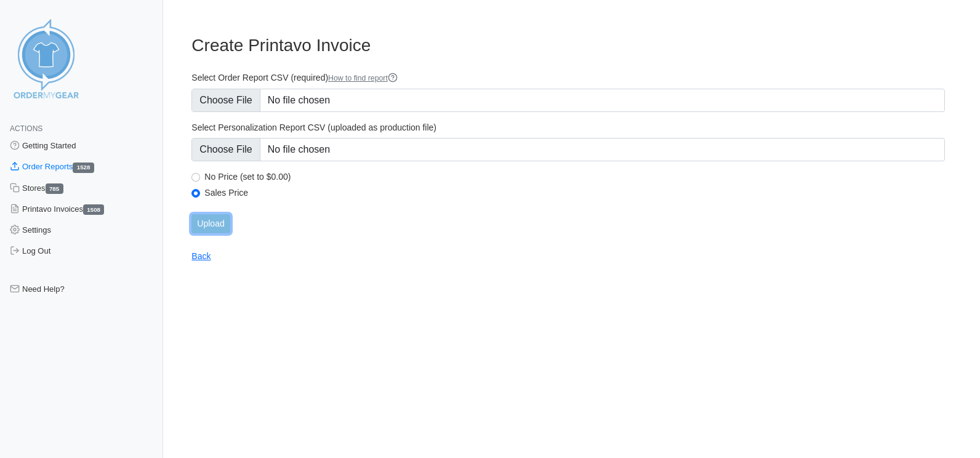 Image resolution: width=980 pixels, height=458 pixels. I want to click on span: 1528, so click(83, 167).